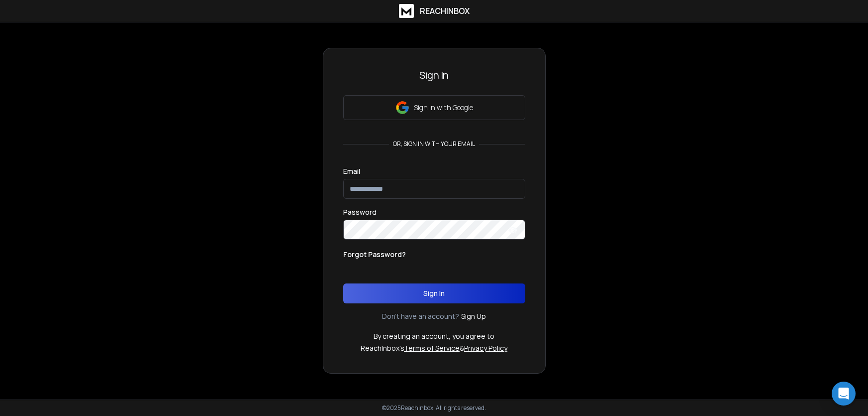  Describe the element at coordinates (434, 11) in the screenshot. I see `a: ReachInbox` at that location.